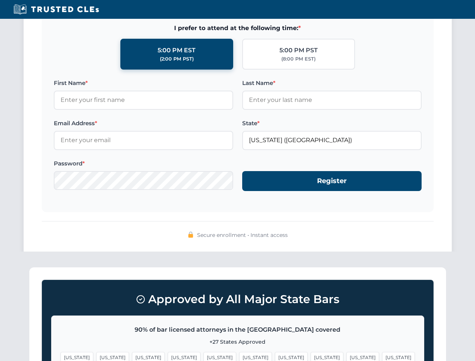  What do you see at coordinates (238, 28) in the screenshot?
I see `span: I prefer to attend at the following time:` at bounding box center [238, 28].